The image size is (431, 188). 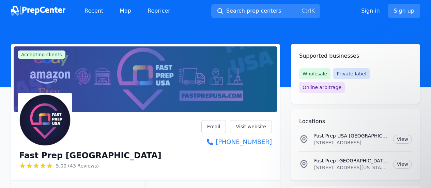 What do you see at coordinates (159, 11) in the screenshot?
I see `a: Repricer` at bounding box center [159, 11].